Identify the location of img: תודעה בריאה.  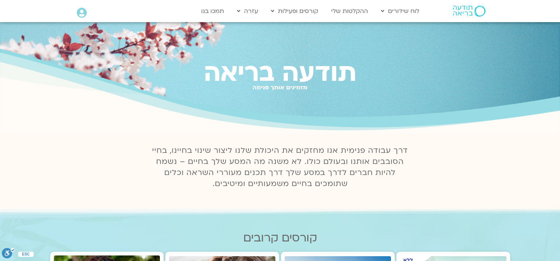
(469, 11).